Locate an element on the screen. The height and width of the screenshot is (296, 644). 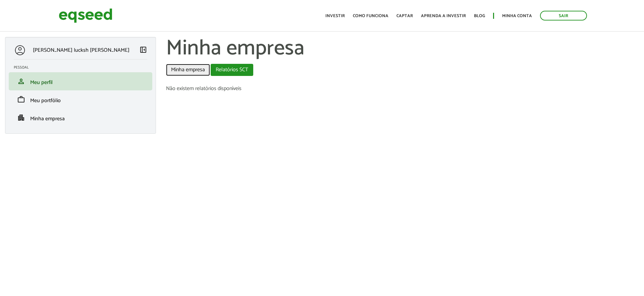
span: Meu perfil is located at coordinates (41, 82).